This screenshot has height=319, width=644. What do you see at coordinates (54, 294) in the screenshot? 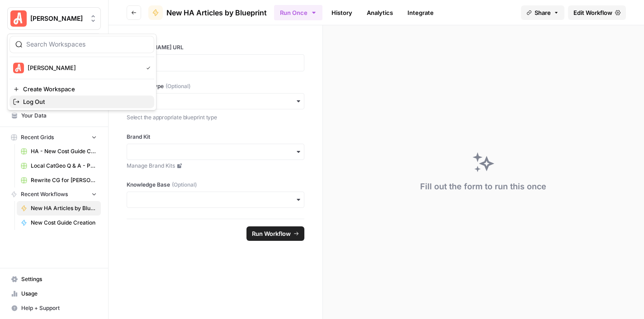
I see `a: Usage` at bounding box center [54, 294].